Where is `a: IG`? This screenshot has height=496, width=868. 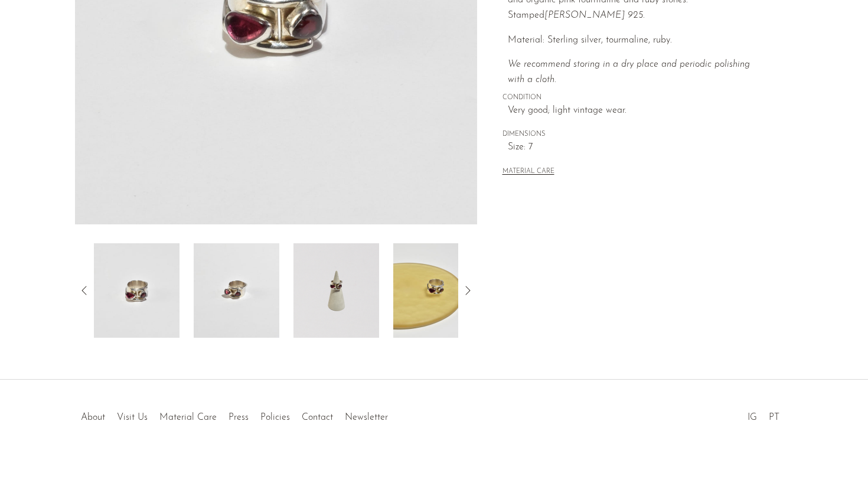
a: IG is located at coordinates (752, 417).